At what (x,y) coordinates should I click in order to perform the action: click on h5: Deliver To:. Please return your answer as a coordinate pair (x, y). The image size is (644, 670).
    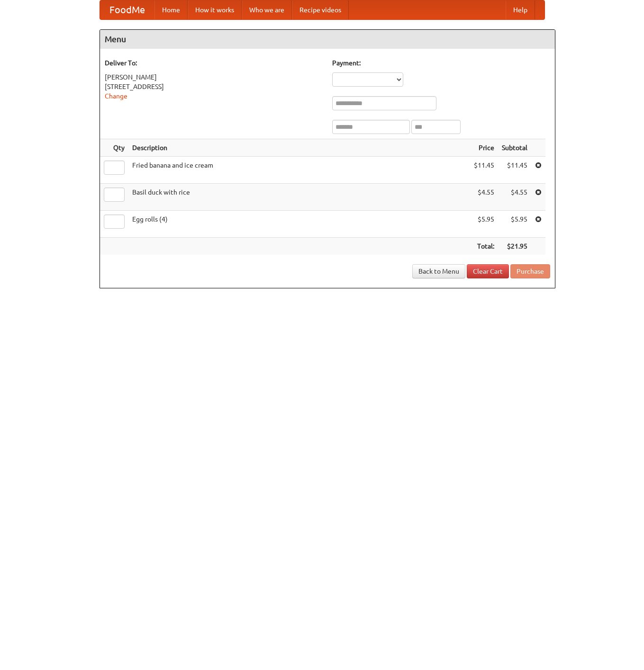
    Looking at the image, I should click on (214, 63).